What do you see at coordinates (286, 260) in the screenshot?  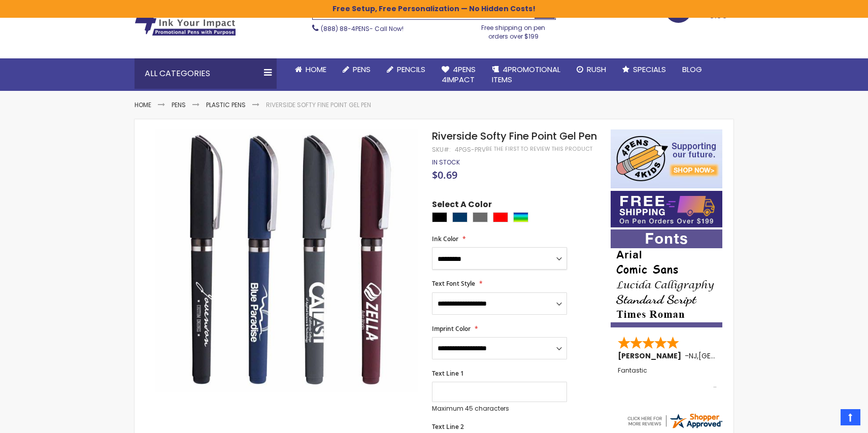 I see `img: Riverside Softy Fine Point Gel Pen` at bounding box center [286, 260].